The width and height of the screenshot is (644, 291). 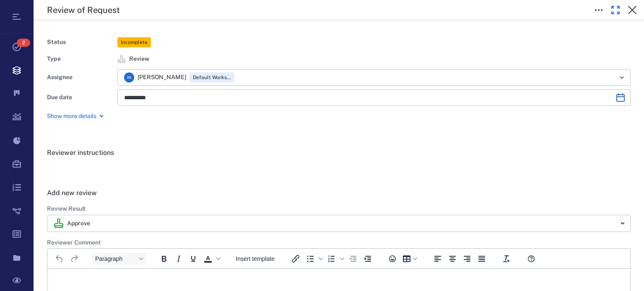 I want to click on button: Underline, so click(x=193, y=259).